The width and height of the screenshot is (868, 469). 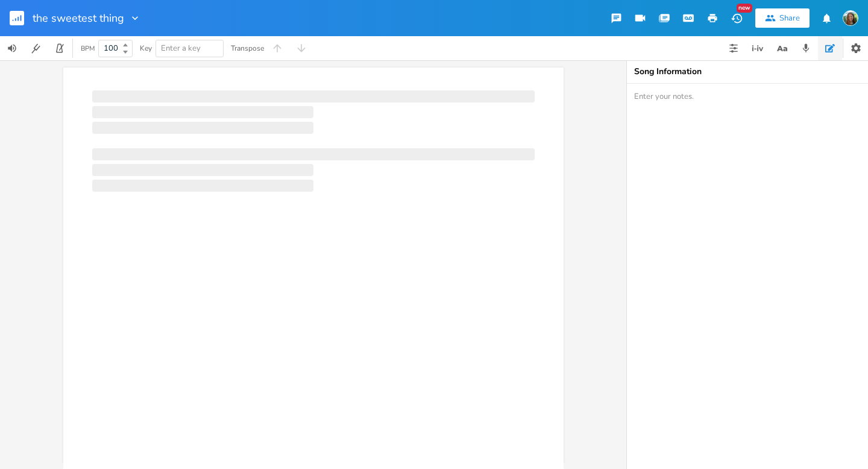 What do you see at coordinates (87, 48) in the screenshot?
I see `div: BPM` at bounding box center [87, 48].